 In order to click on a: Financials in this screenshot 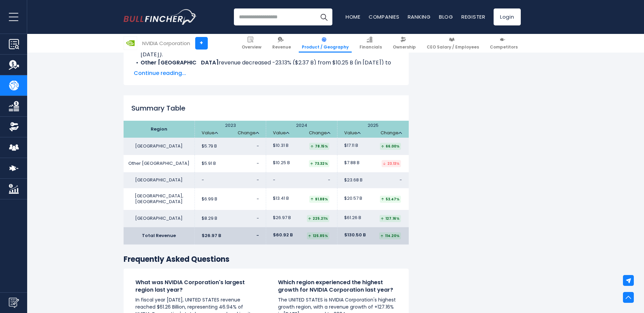, I will do `click(370, 43)`.